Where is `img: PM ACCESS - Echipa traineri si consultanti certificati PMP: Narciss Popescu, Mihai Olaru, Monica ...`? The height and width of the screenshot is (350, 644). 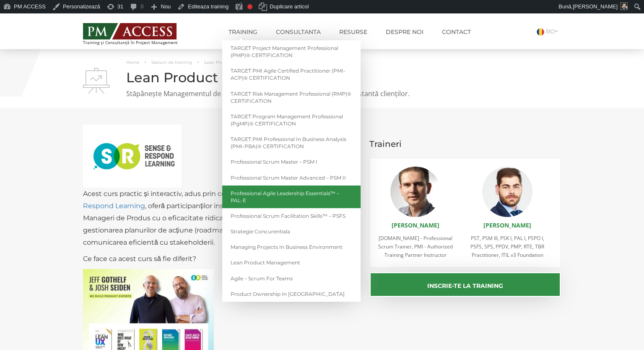
img: PM ACCESS - Echipa traineri si consultanti certificati PMP: Narciss Popescu, Mihai Olaru, Monica ... is located at coordinates (130, 31).